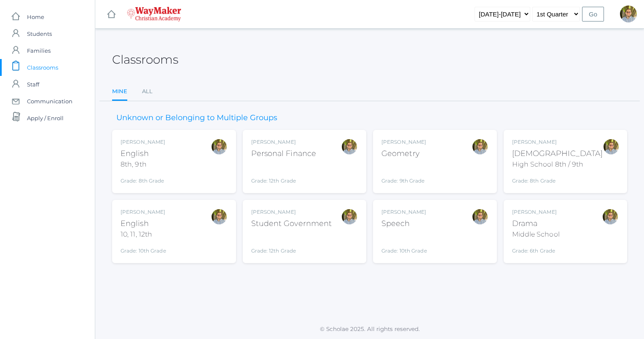 This screenshot has width=644, height=339. What do you see at coordinates (370, 329) in the screenshot?
I see `p: © Scholae 2025. All rights reserved.` at bounding box center [370, 329].